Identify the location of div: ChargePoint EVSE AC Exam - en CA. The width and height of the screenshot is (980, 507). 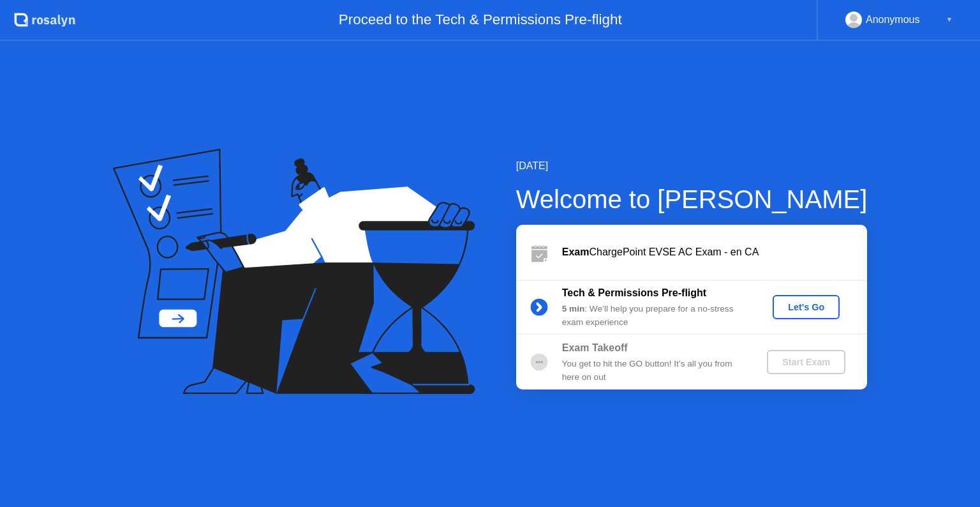
(715, 252).